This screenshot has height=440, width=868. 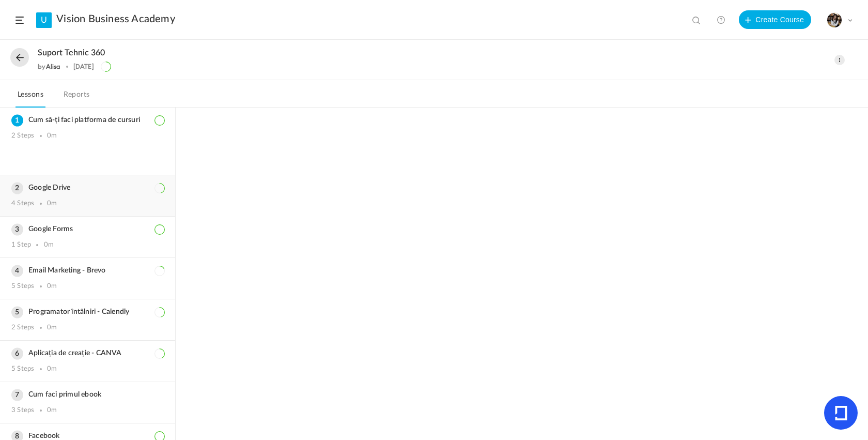 I want to click on a: Vision Business Academy, so click(x=116, y=19).